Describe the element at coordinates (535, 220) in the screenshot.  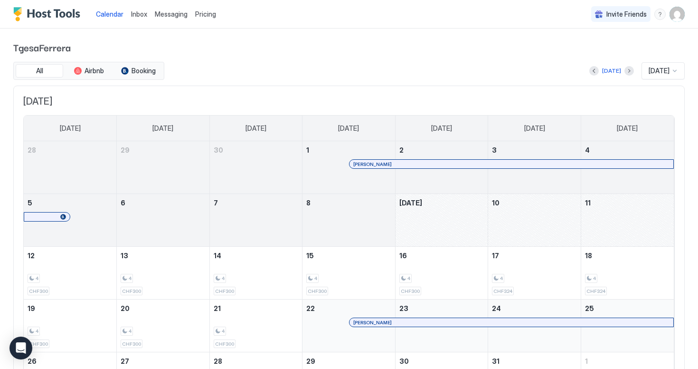
I see `td: October 10, 2025` at that location.